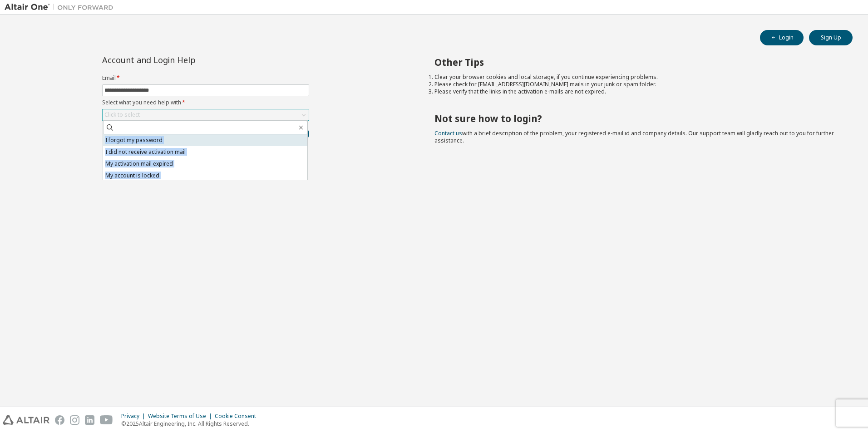 The height and width of the screenshot is (433, 868). What do you see at coordinates (74, 420) in the screenshot?
I see `img: instagram.svg` at bounding box center [74, 420].